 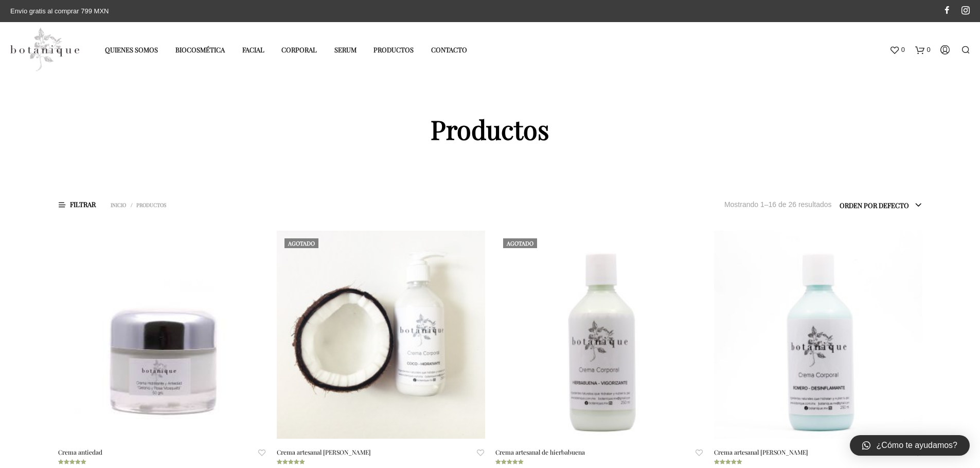 I want to click on p: Mostrando 1–16 de 26 resultados, so click(x=778, y=205).